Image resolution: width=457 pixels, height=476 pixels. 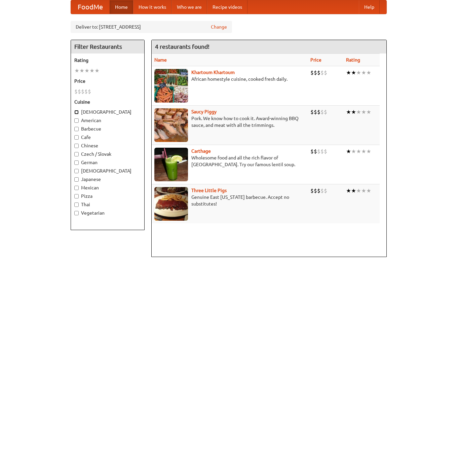 I want to click on label: Vegetarian, so click(x=108, y=213).